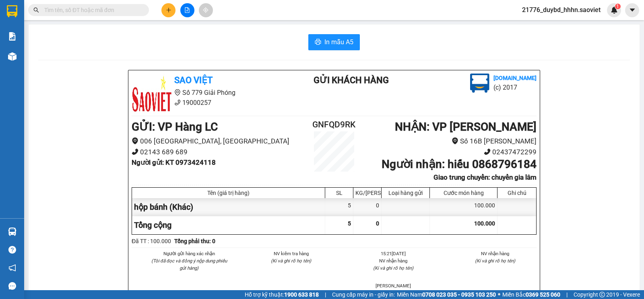  I want to click on input: Tìm tên, số ĐT hoặc mã đơn, so click(92, 10).